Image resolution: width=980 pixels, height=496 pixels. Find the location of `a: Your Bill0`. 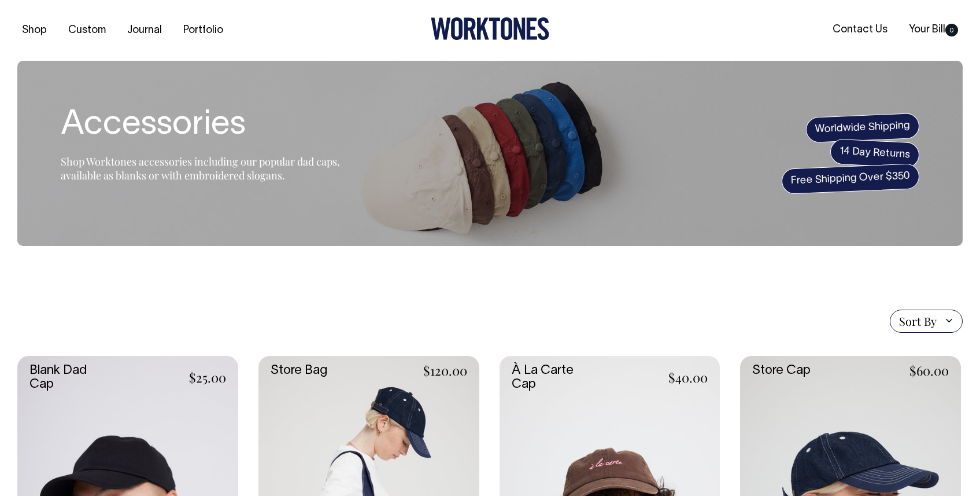

a: Your Bill0 is located at coordinates (933, 29).